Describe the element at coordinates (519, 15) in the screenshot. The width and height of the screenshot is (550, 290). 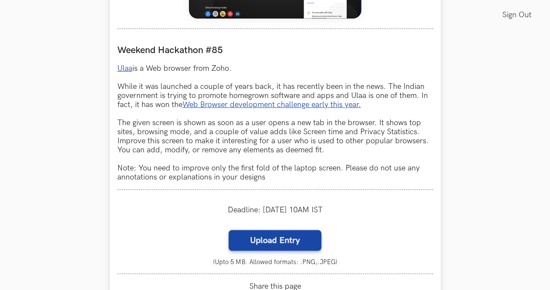
I see `a: Sign Out` at that location.